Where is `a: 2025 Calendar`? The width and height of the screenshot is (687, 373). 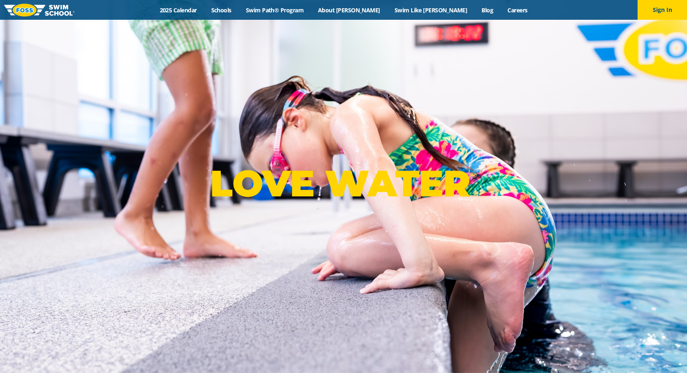
a: 2025 Calendar is located at coordinates (178, 10).